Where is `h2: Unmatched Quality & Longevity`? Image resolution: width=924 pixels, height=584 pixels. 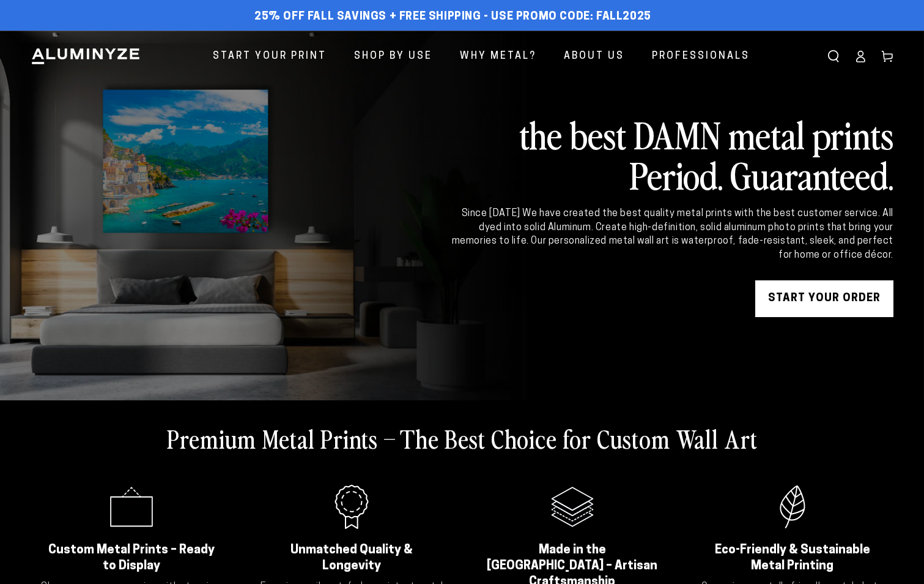
h2: Unmatched Quality & Longevity is located at coordinates (352, 558).